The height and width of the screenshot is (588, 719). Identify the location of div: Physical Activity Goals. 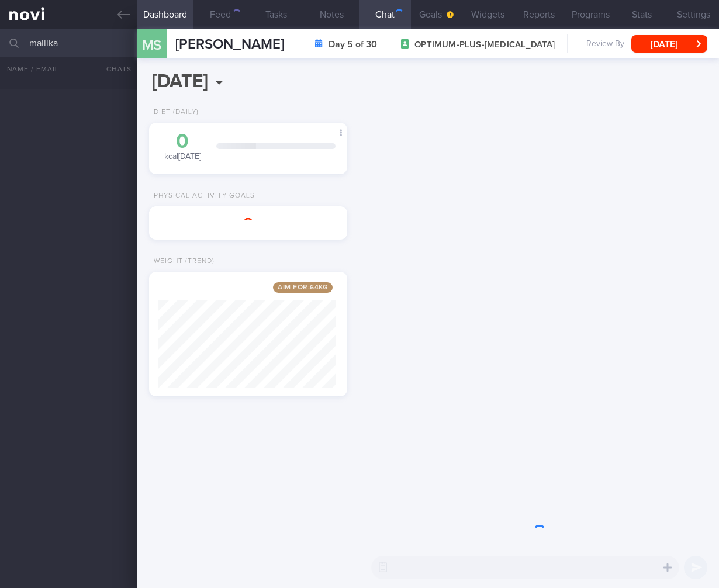
(201, 196).